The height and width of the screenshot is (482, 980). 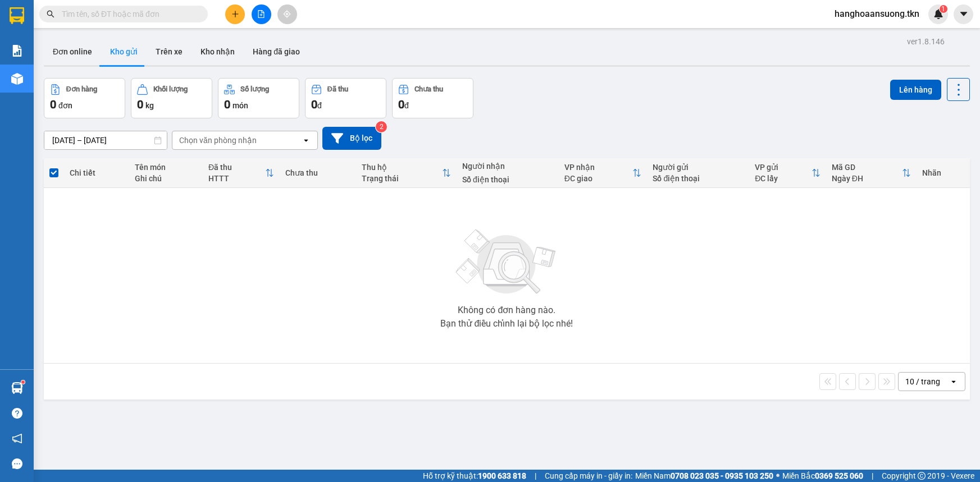 I want to click on img: svg+xml;base64,PHN2ZyBjbGFzcz0ibGlzdC1wbHVnX19zdmciIHhtbG5zPSJodHRwOi8vd3d3LnczLm9yZy8yMDAwL3N2Zy..., so click(x=507, y=262).